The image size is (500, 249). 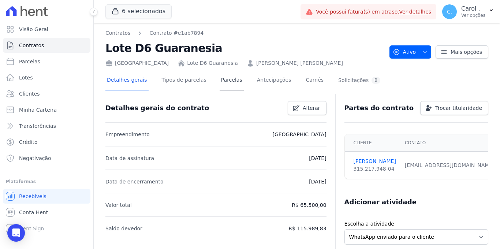 I want to click on a: Lotes, so click(x=46, y=78).